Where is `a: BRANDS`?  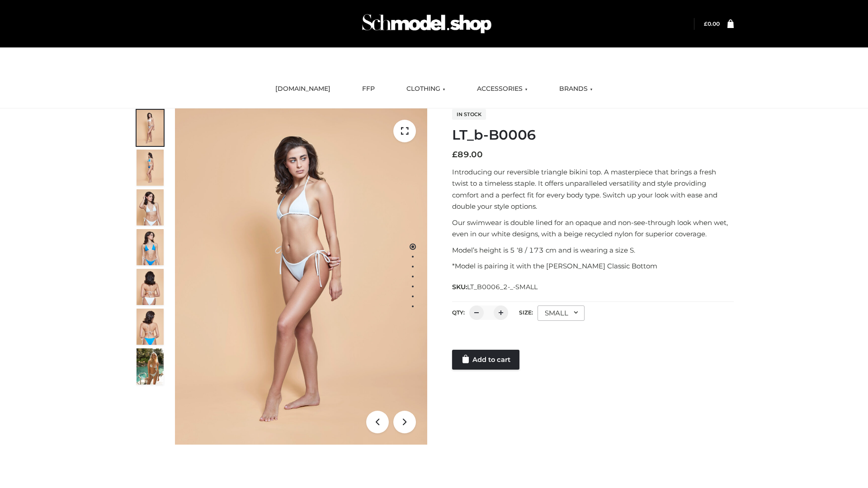
a: BRANDS is located at coordinates (576, 89).